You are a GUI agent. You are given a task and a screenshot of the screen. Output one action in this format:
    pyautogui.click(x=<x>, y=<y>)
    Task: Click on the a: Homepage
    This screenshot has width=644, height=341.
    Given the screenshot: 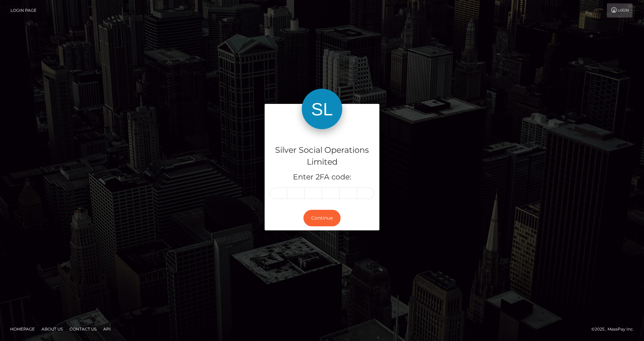 What is the action you would take?
    pyautogui.click(x=23, y=329)
    